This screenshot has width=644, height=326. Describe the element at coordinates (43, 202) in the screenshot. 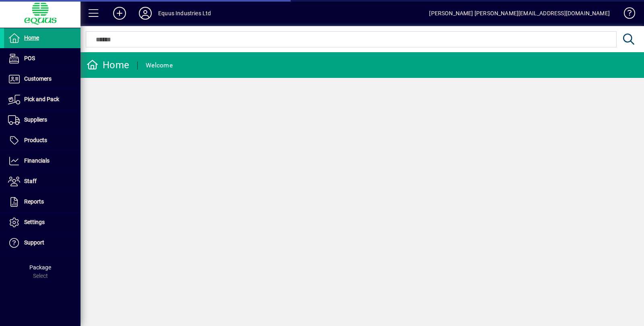

I see `a: Reports` at that location.